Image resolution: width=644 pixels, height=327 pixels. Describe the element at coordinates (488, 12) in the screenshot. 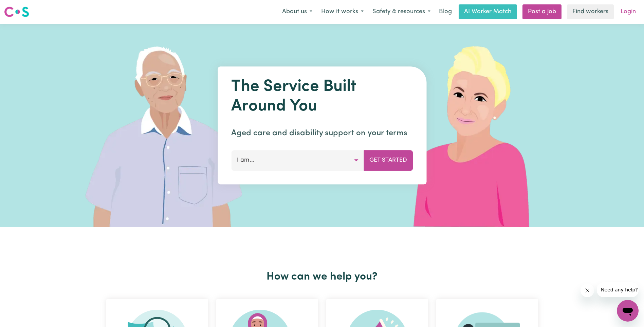

I see `a: AI Worker Match` at that location.